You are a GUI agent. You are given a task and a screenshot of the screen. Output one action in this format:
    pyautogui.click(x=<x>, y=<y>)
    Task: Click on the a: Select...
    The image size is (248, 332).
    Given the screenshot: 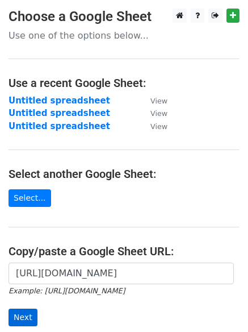 What is the action you would take?
    pyautogui.click(x=30, y=198)
    